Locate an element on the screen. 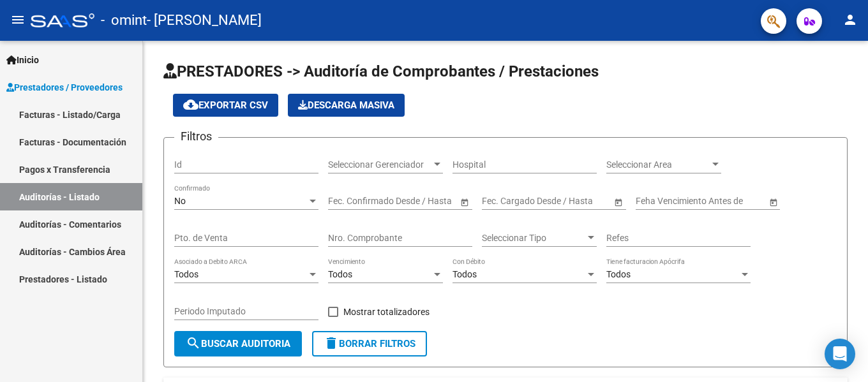 Image resolution: width=868 pixels, height=382 pixels. span: PRESTADORES -> Auditoría de Comprobantes / Prestaciones is located at coordinates (381, 71).